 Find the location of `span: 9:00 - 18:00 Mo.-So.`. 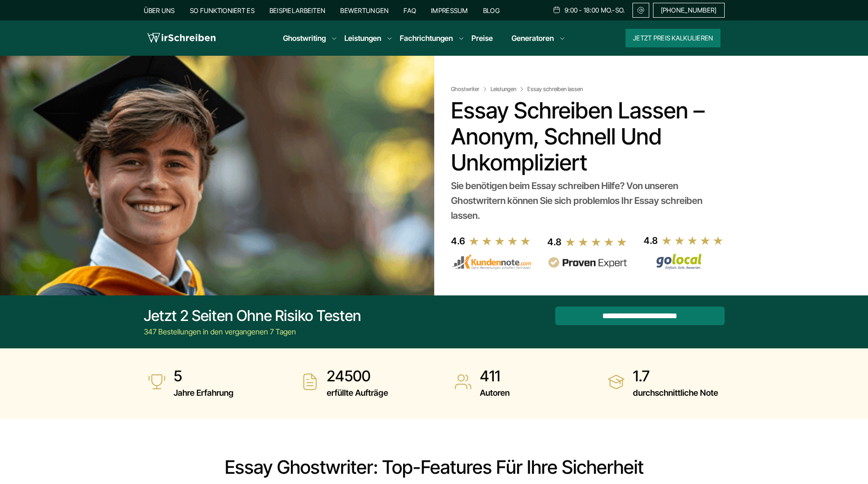

span: 9:00 - 18:00 Mo.-So. is located at coordinates (595, 10).